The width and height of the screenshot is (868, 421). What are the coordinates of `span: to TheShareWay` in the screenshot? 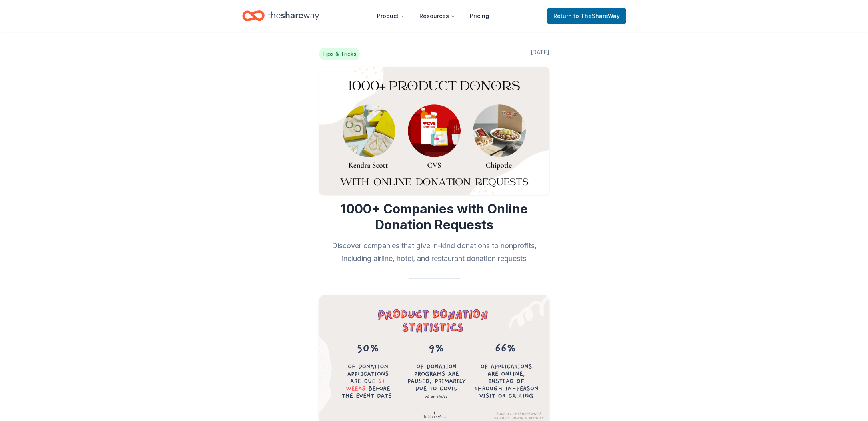 It's located at (596, 16).